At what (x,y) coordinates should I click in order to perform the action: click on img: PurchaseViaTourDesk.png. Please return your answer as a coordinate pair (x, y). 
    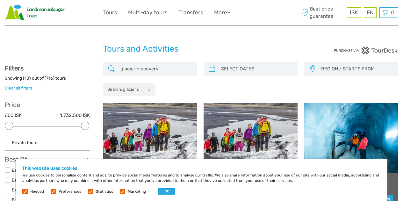
    Looking at the image, I should click on (366, 50).